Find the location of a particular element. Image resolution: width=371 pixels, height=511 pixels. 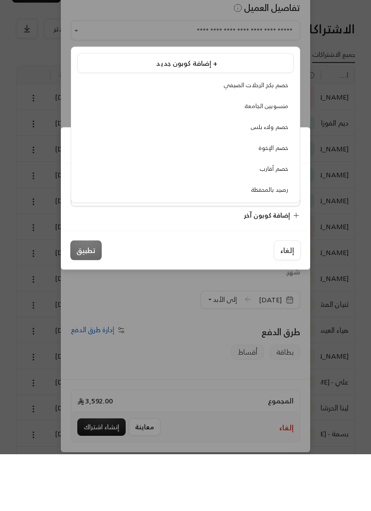

button: إلغاء is located at coordinates (287, 307).